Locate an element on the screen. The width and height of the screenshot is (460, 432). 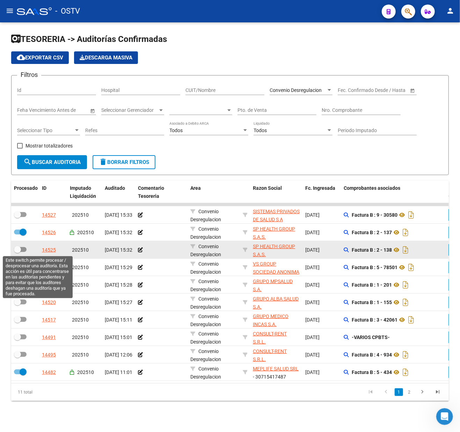
strong: -VARIOS CPBTS- is located at coordinates (371, 337).